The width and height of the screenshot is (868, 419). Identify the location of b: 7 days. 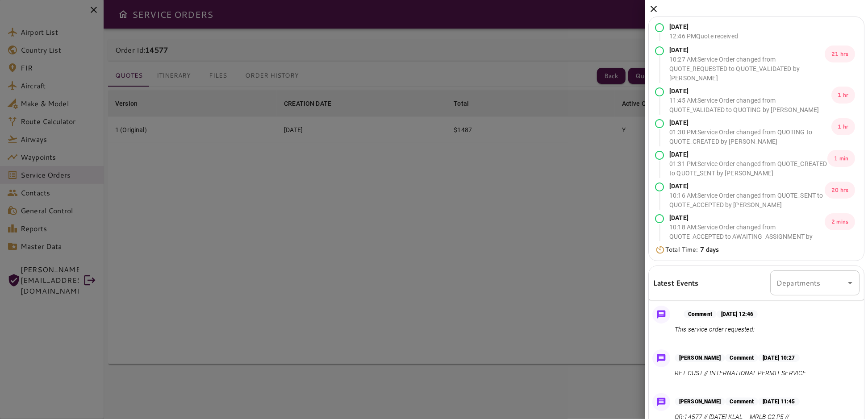
(709, 249).